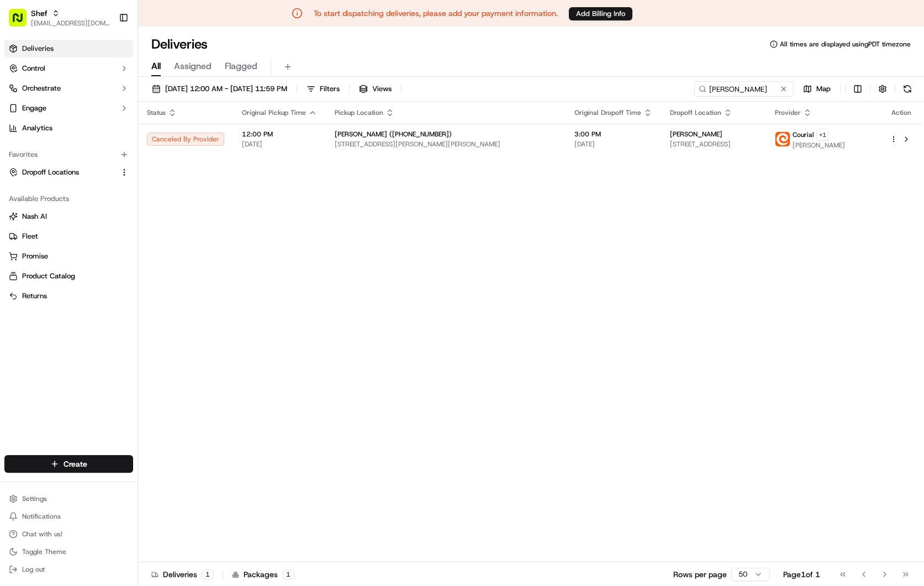 The width and height of the screenshot is (924, 586). I want to click on button: Notifications, so click(68, 516).